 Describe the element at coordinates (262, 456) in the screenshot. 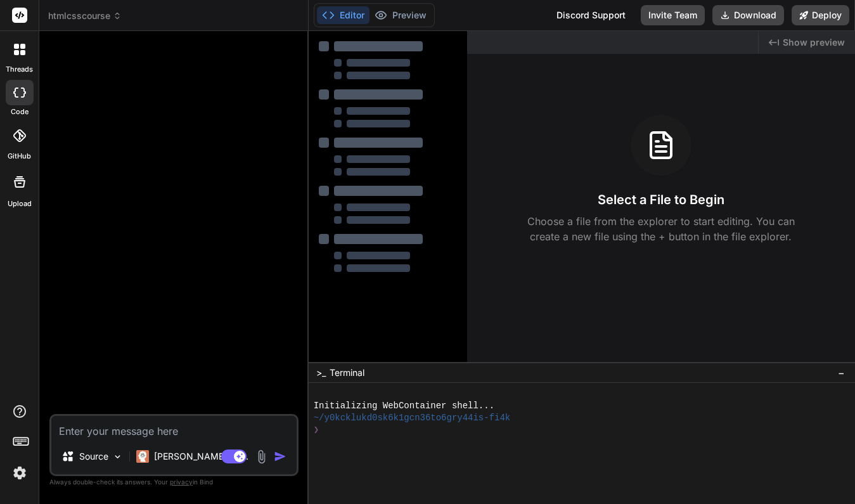

I see `img: attachment` at that location.